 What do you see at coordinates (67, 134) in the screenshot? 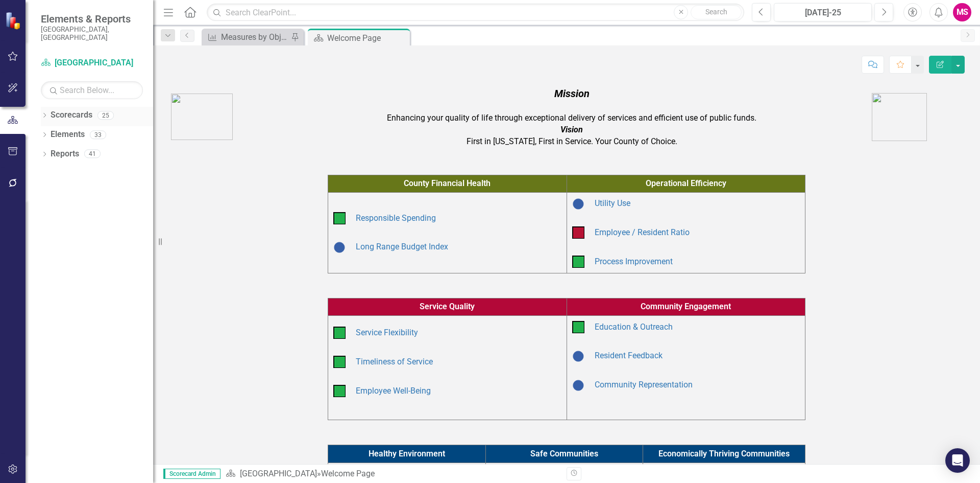
I see `a: Elements` at bounding box center [67, 134].